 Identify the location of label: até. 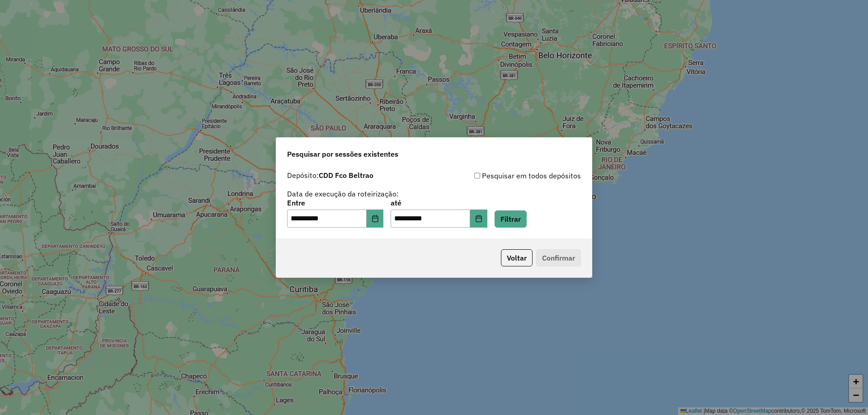
(438, 203).